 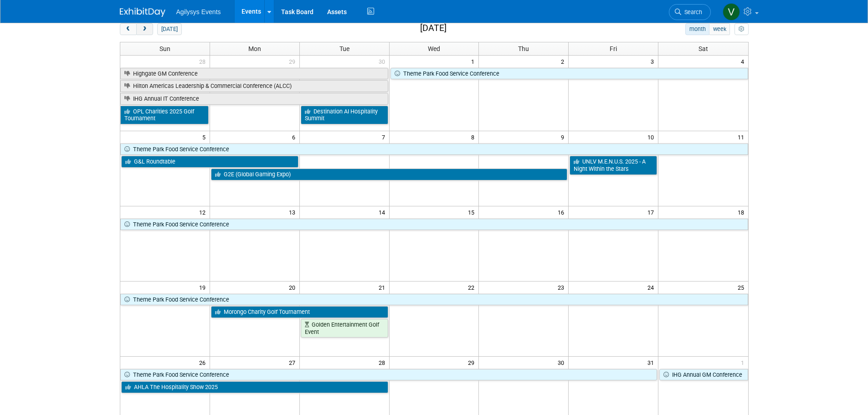 What do you see at coordinates (254, 99) in the screenshot?
I see `a: IHG Annual IT Conference` at bounding box center [254, 99].